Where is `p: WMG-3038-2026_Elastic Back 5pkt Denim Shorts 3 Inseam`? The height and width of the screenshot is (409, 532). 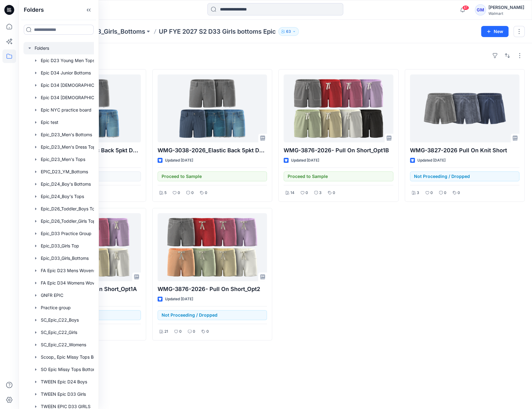 p: WMG-3038-2026_Elastic Back 5pkt Denim Shorts 3 Inseam is located at coordinates (212, 150).